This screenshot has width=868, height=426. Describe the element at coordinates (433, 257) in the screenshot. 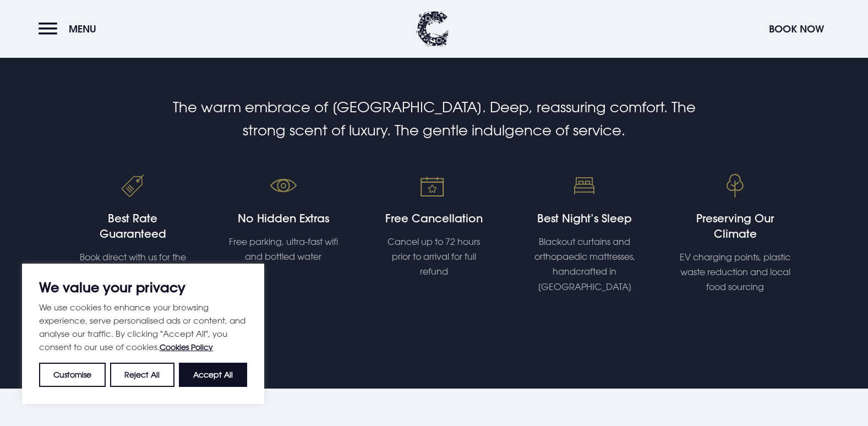

I see `p: Cancel up to 72 hours prior to arrival for full refund` at that location.